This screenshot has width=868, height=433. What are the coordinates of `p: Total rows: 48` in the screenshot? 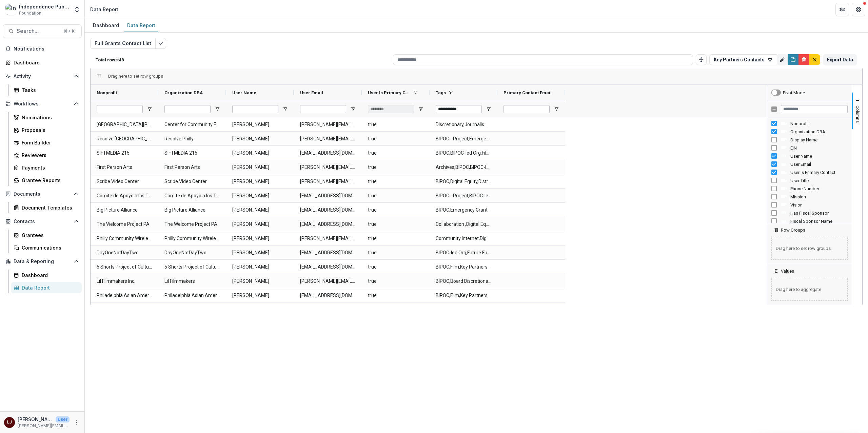 It's located at (243, 60).